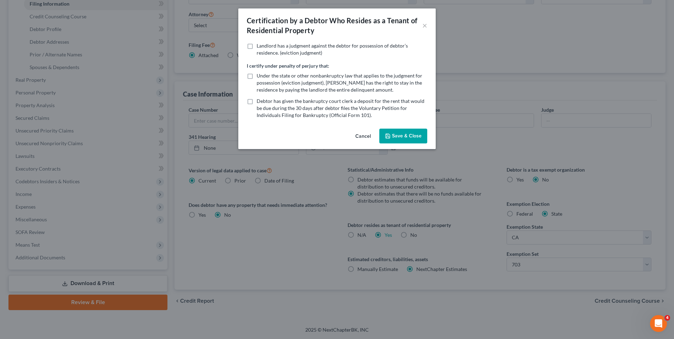 Image resolution: width=674 pixels, height=339 pixels. I want to click on button: Cancel, so click(363, 136).